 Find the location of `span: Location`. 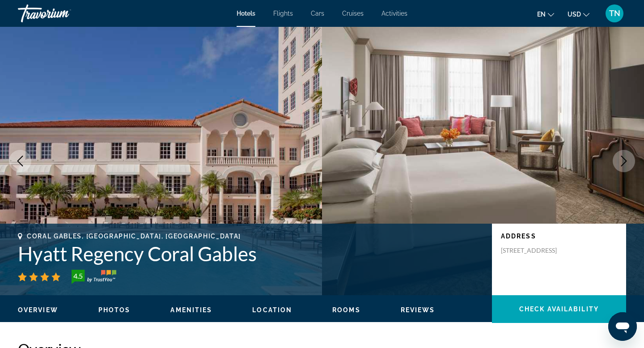

span: Location is located at coordinates (272, 311).